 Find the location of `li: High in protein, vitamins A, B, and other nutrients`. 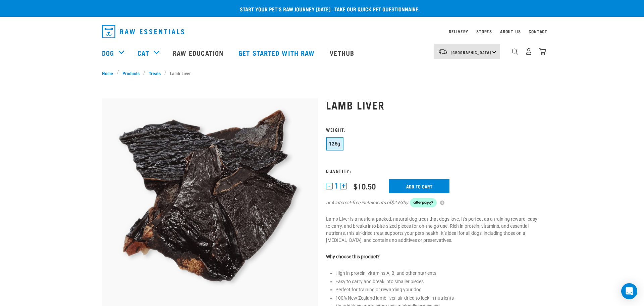

li: High in protein, vitamins A, B, and other nutrients is located at coordinates (439, 273).